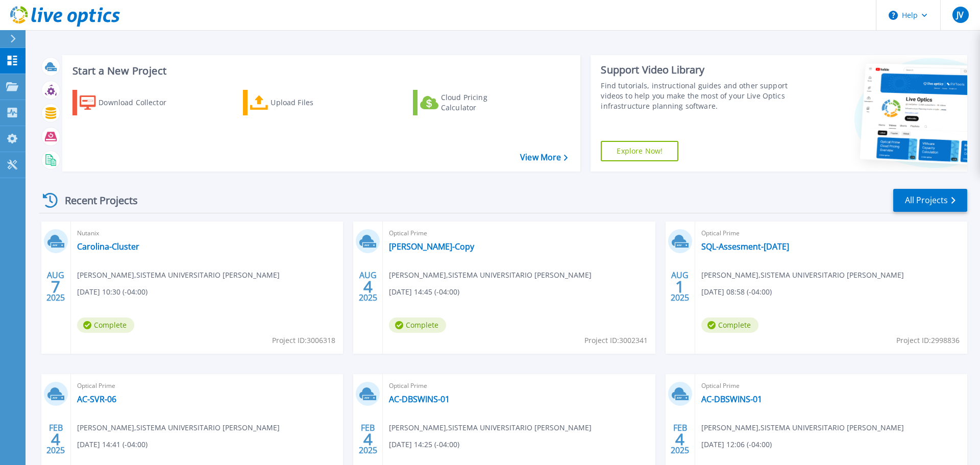 Image resolution: width=980 pixels, height=465 pixels. What do you see at coordinates (544, 157) in the screenshot?
I see `a: View More` at bounding box center [544, 157].